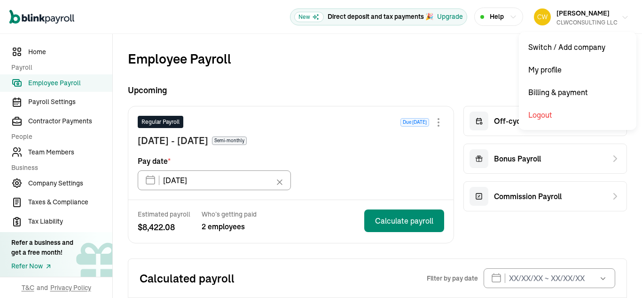 Image resolution: width=642 pixels, height=298 pixels. I want to click on div: Billing & payment, so click(578, 92).